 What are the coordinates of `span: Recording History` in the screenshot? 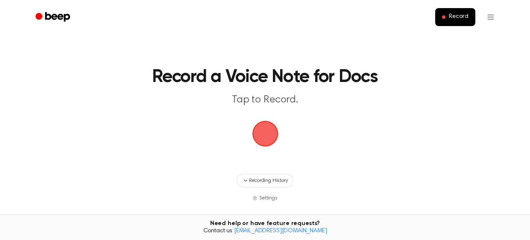 It's located at (268, 181).